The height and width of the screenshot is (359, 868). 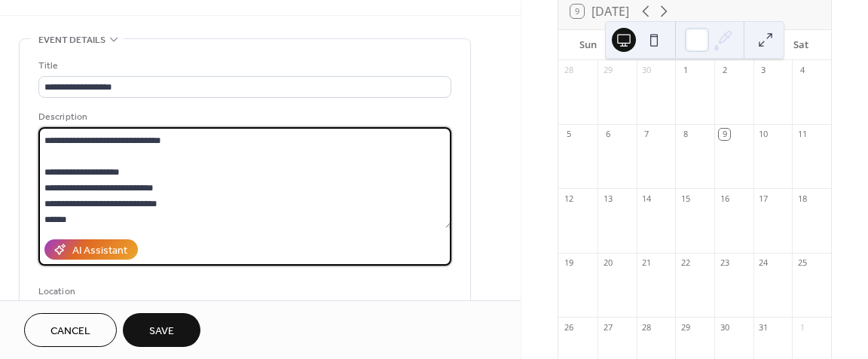 I want to click on button: AI Assistant, so click(x=92, y=249).